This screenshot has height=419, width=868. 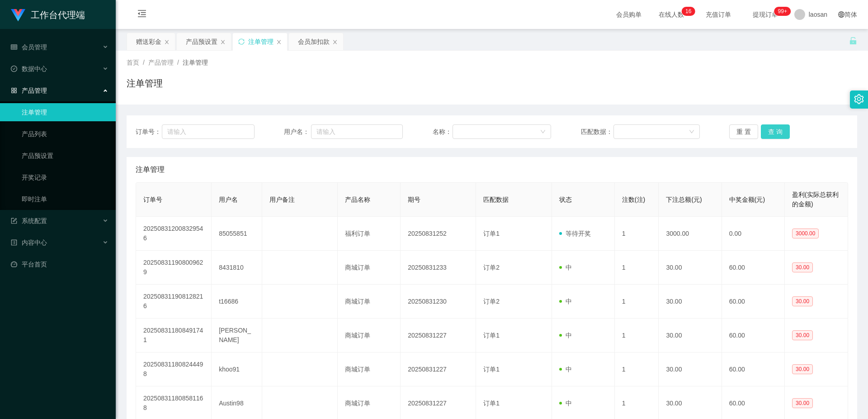 What do you see at coordinates (805, 234) in the screenshot?
I see `span: 3000.00` at bounding box center [805, 234].